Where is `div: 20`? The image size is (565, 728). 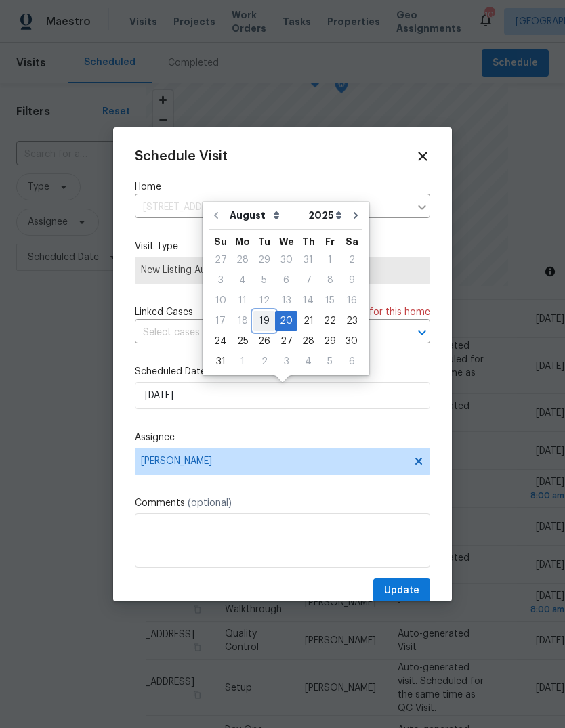
div: 20 is located at coordinates (286, 321).